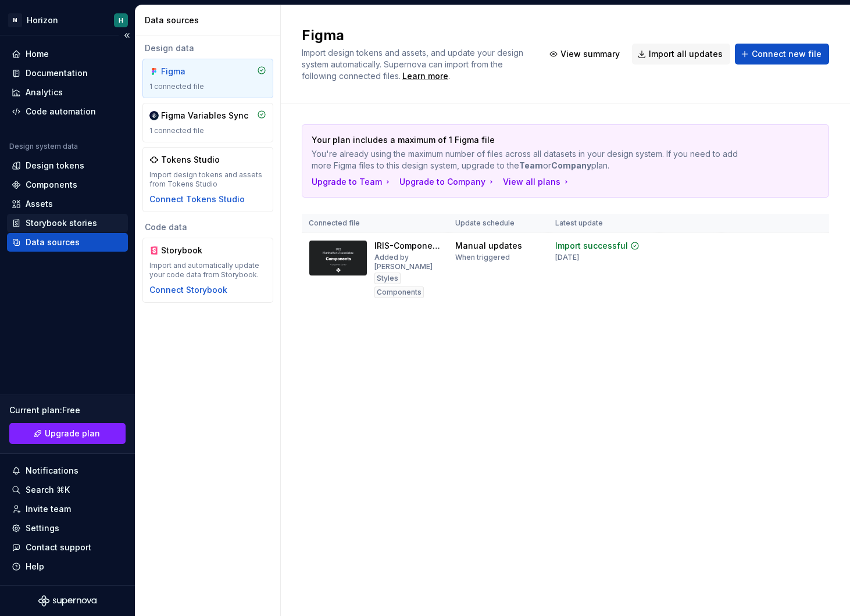 The width and height of the screenshot is (850, 616). I want to click on a: Analytics, so click(68, 92).